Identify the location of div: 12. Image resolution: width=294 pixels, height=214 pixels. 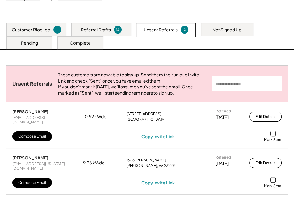
(118, 30).